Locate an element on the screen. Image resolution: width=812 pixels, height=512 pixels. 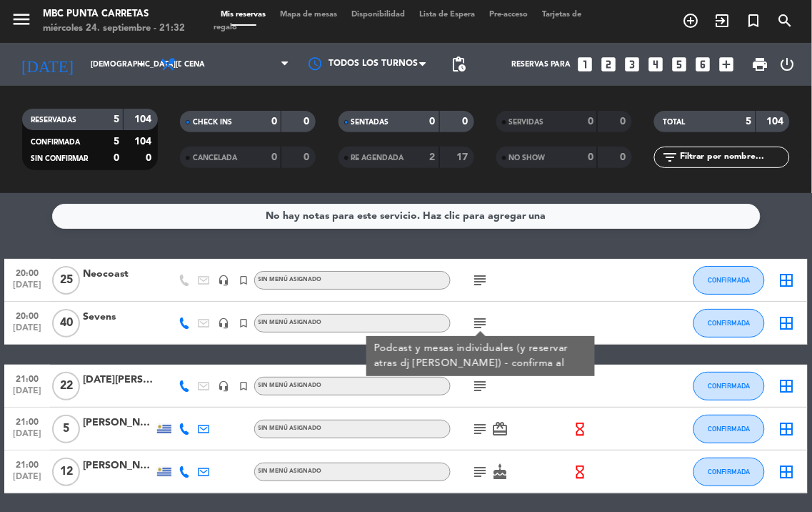
div: LOG OUT is located at coordinates (788, 65).